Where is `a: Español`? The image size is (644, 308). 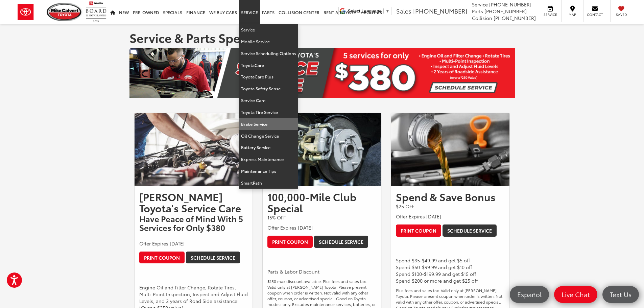 a: Español is located at coordinates (529, 295).